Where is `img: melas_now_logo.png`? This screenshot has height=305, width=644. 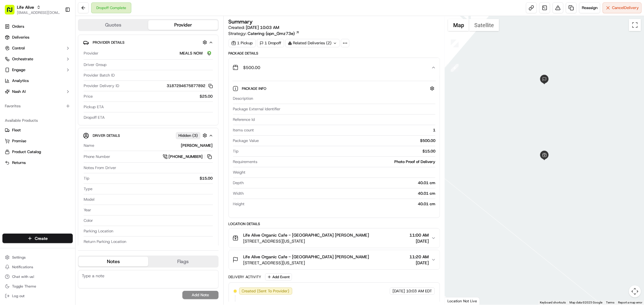 img: melas_now_logo.png is located at coordinates (209, 53).